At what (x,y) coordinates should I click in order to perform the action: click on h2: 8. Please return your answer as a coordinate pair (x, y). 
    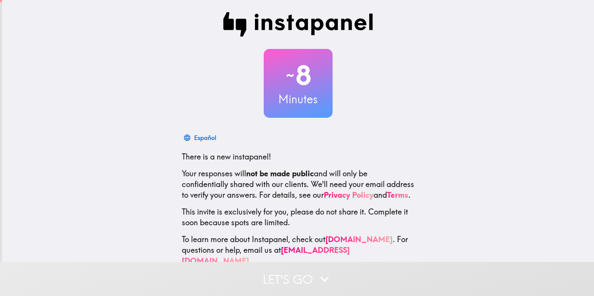
    Looking at the image, I should click on (298, 75).